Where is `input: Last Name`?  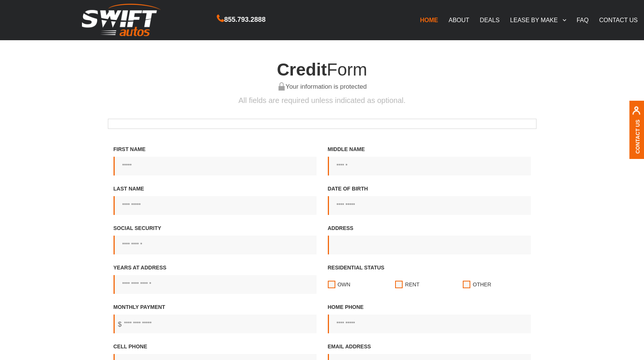
input: Last Name is located at coordinates (215, 206).